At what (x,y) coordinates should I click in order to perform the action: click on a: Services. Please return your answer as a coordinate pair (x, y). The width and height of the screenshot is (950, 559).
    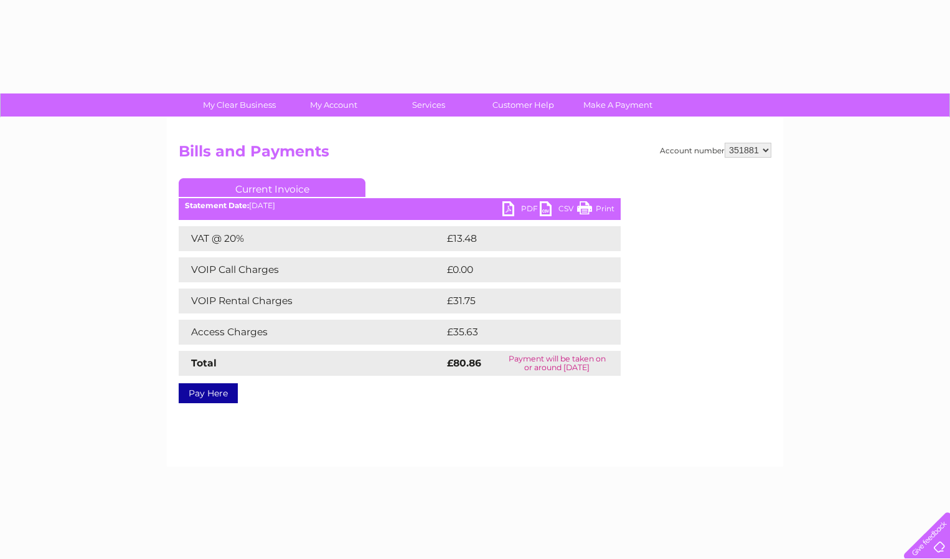
    Looking at the image, I should click on (429, 105).